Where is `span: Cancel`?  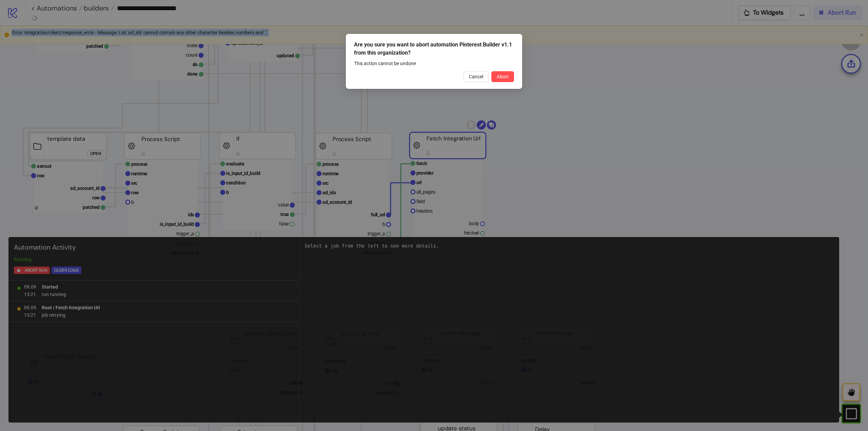 span: Cancel is located at coordinates (476, 77).